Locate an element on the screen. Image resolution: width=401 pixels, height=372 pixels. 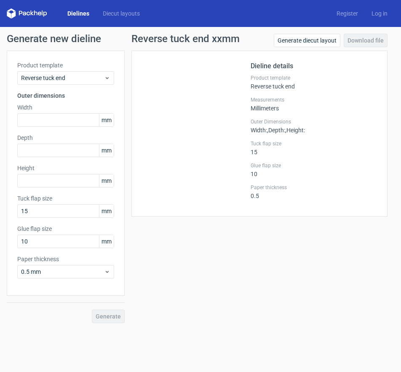
div: 10 is located at coordinates (313, 170).